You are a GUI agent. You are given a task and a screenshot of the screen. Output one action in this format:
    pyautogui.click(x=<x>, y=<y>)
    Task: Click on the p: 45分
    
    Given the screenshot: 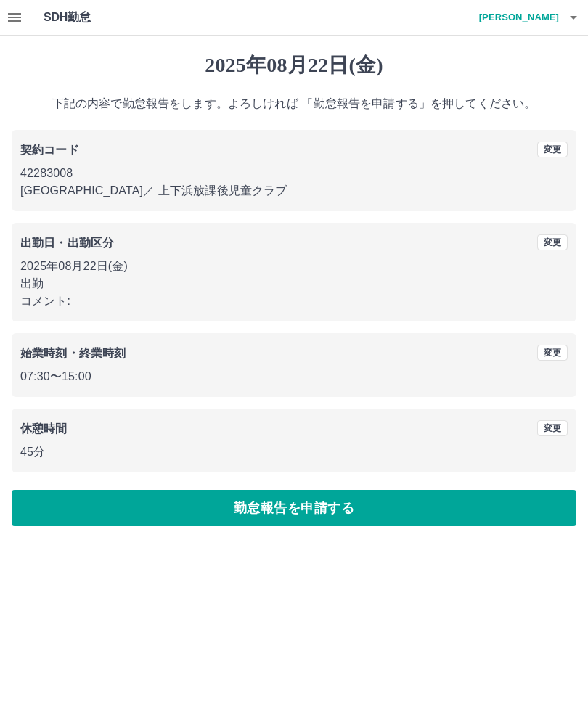 What is the action you would take?
    pyautogui.click(x=294, y=452)
    